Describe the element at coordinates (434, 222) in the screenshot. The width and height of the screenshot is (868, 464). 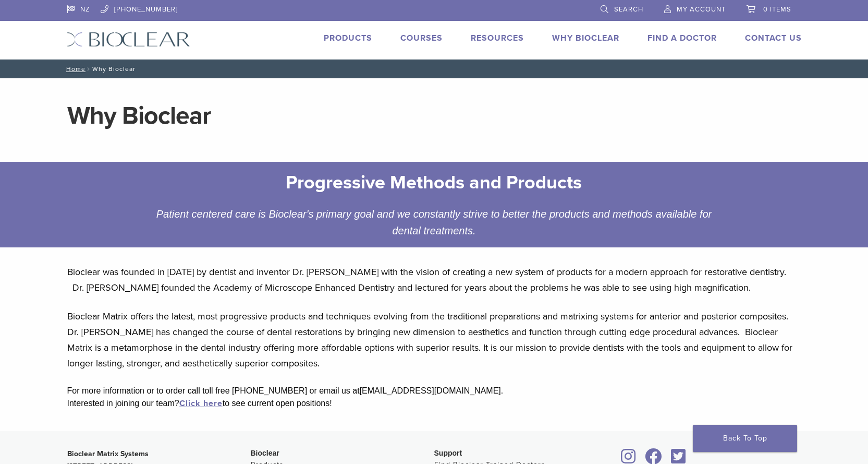
I see `div: Patient centered care is Bioclear's primary goal and we constantly strive to better the products ...` at that location.